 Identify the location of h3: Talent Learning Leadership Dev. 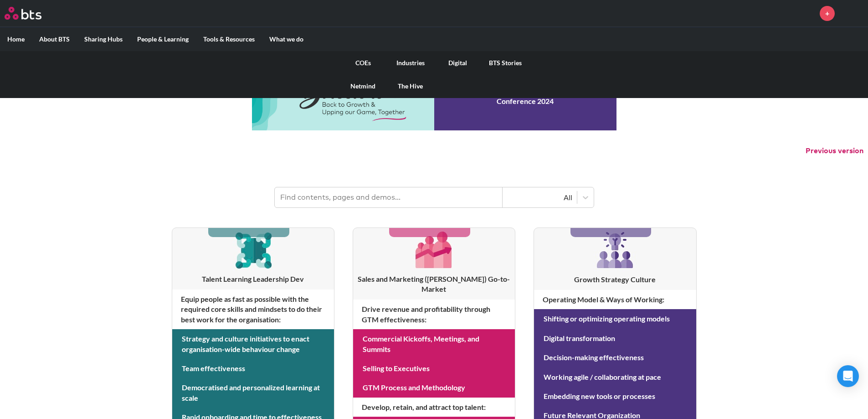
(253, 279).